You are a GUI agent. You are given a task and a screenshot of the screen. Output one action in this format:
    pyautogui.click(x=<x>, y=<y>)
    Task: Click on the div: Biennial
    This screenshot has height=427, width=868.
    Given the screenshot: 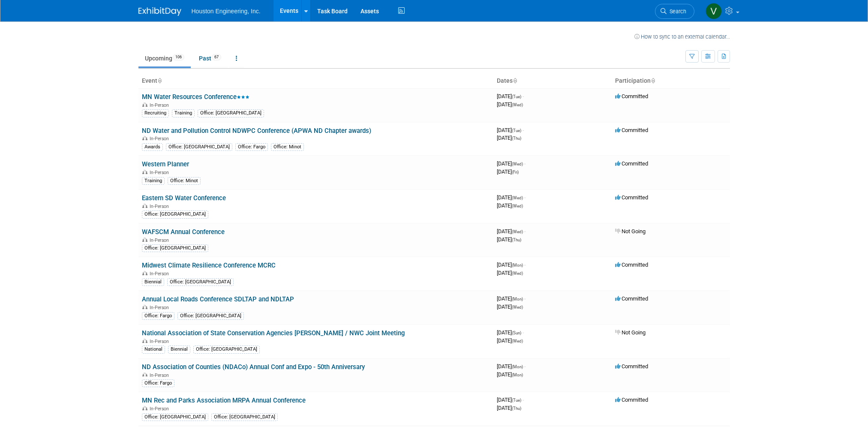 What is the action you would take?
    pyautogui.click(x=179, y=349)
    